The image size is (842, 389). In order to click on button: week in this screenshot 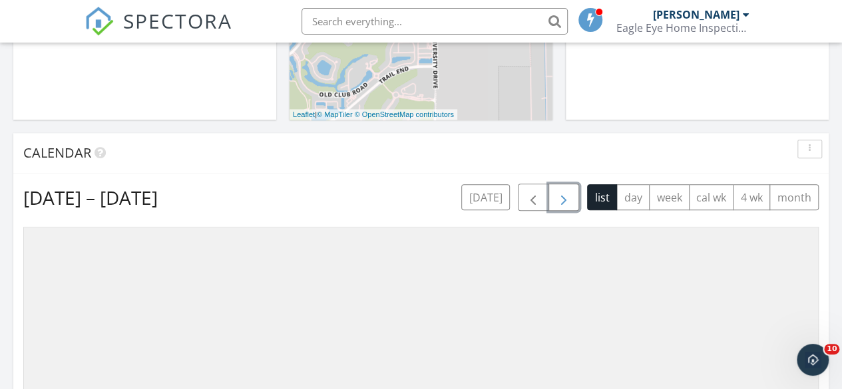, I will do `click(669, 197)`.